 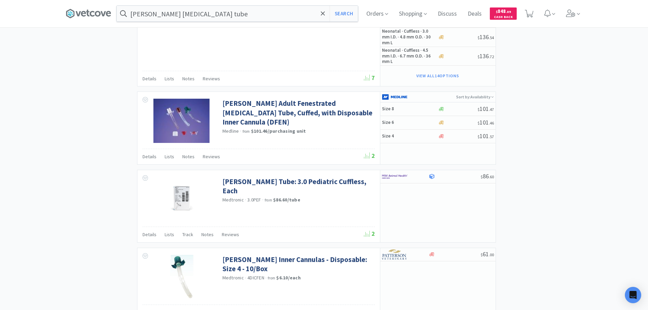 I want to click on p: Sort by: Availability, so click(x=475, y=97).